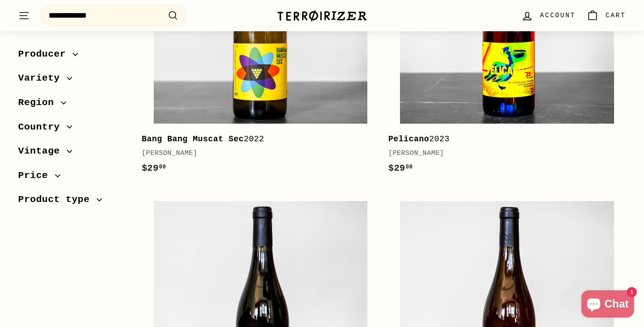 The width and height of the screenshot is (644, 327). Describe the element at coordinates (615, 15) in the screenshot. I see `span: Cart` at that location.